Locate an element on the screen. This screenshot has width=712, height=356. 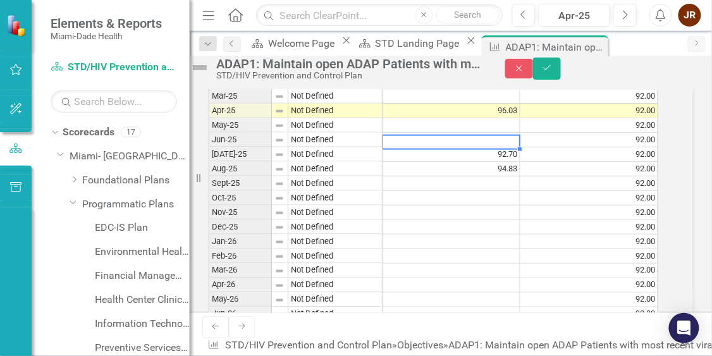
div: STD/HIV Prevention and Control Plan is located at coordinates (348, 75).